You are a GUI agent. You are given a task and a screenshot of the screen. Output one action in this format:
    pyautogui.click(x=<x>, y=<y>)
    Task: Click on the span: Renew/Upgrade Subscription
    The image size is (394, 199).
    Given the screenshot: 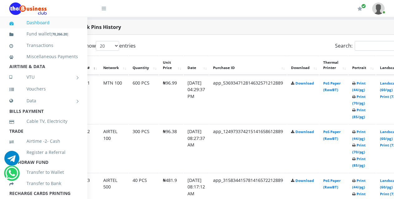 What is the action you would take?
    pyautogui.click(x=363, y=6)
    